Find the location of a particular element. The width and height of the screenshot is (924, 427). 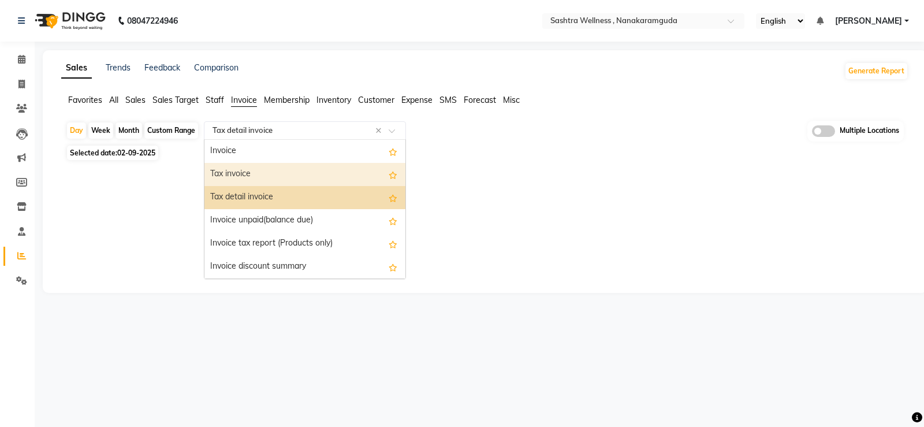

span: SMS is located at coordinates (448, 100).